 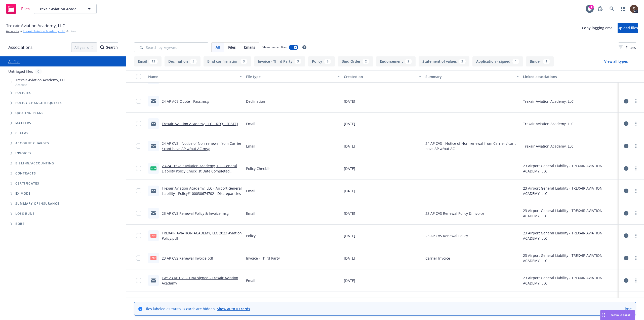 What do you see at coordinates (44, 31) in the screenshot?
I see `a: Trexair Aviation Academy, LLC` at bounding box center [44, 31].